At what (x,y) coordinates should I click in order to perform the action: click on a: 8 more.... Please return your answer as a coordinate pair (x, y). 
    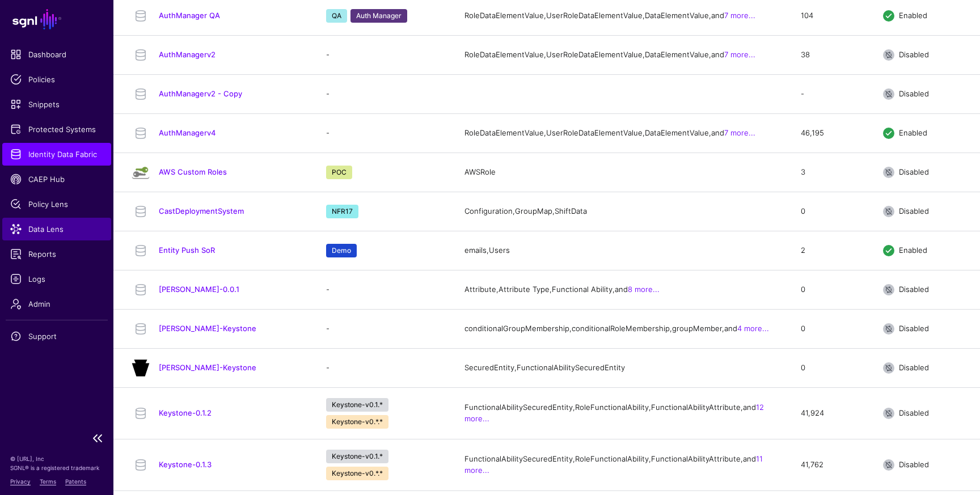
    Looking at the image, I should click on (644, 289).